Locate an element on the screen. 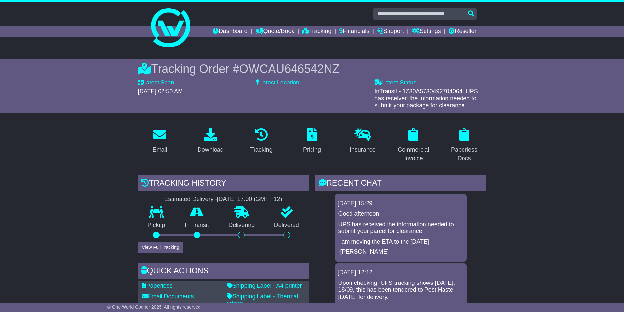 The image size is (624, 312). a: Quote/Book is located at coordinates (275, 32).